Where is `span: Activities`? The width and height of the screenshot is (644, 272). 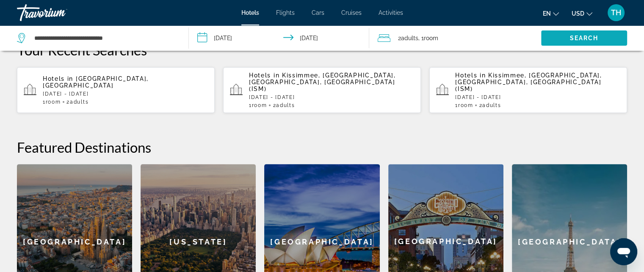 span: Activities is located at coordinates (391, 13).